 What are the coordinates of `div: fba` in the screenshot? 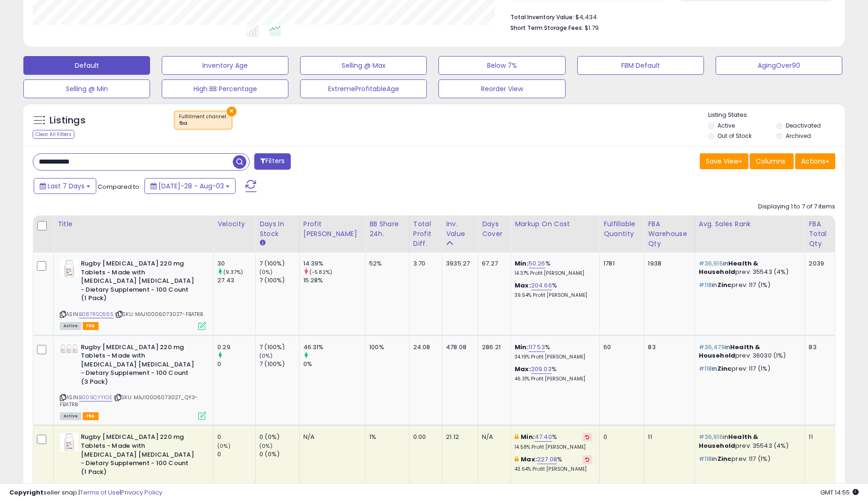 It's located at (203, 124).